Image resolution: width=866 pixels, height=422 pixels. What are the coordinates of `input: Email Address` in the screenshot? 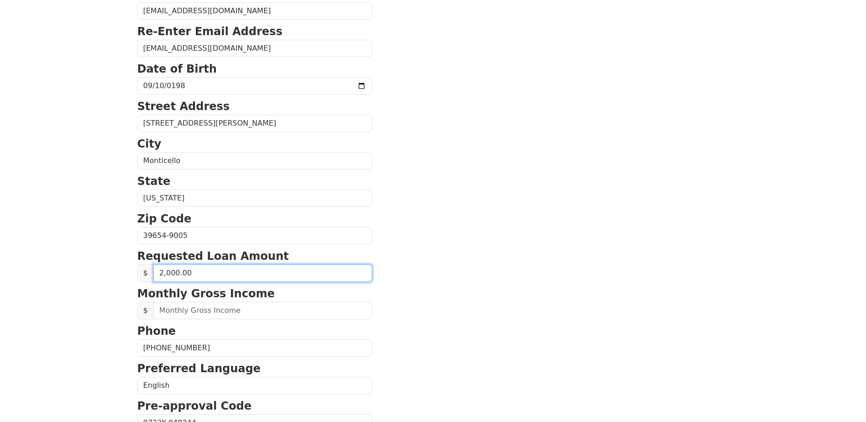 It's located at (255, 11).